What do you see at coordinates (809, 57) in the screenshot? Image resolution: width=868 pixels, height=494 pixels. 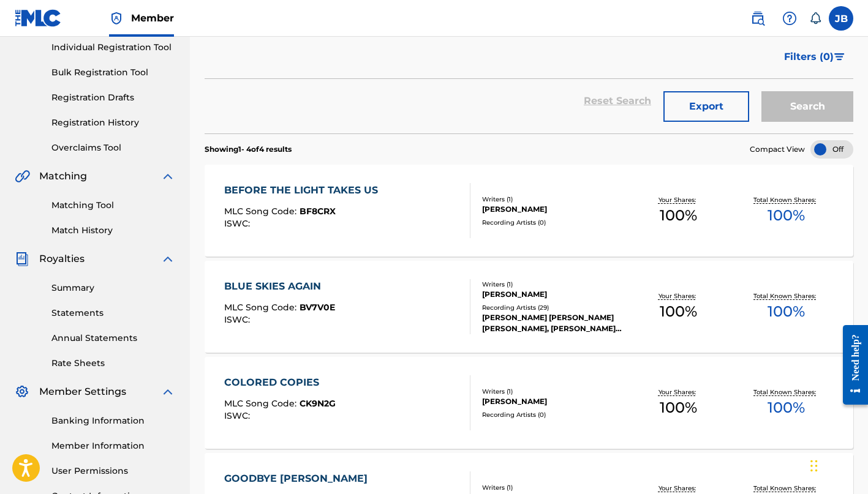 I see `span: Filters ( 0 )` at bounding box center [809, 57].